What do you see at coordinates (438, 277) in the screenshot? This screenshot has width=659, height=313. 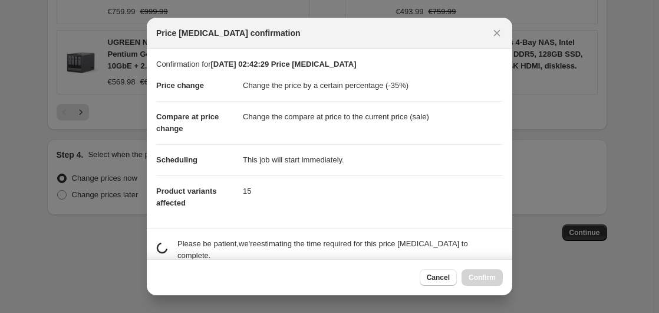 I see `span: Cancel` at bounding box center [438, 277].